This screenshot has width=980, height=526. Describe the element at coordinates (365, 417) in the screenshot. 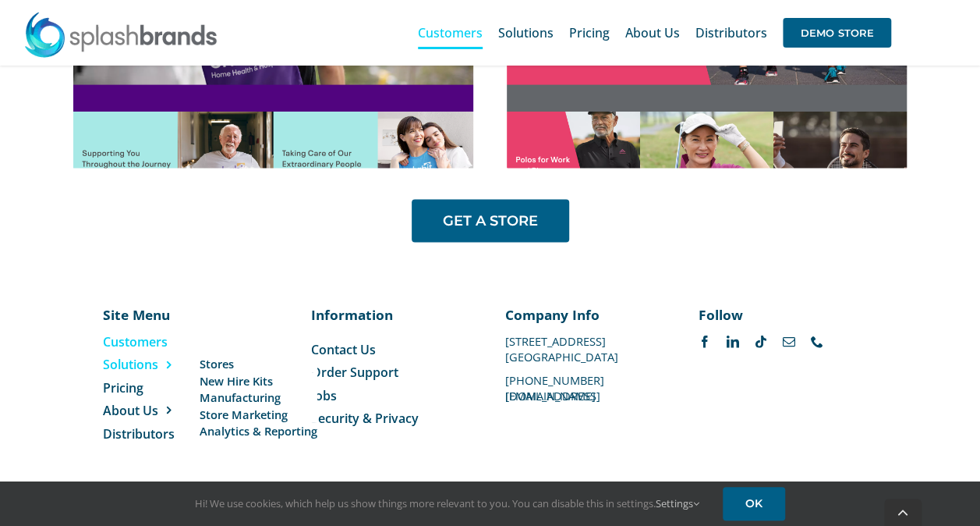

I see `span: Security & Privacy` at that location.